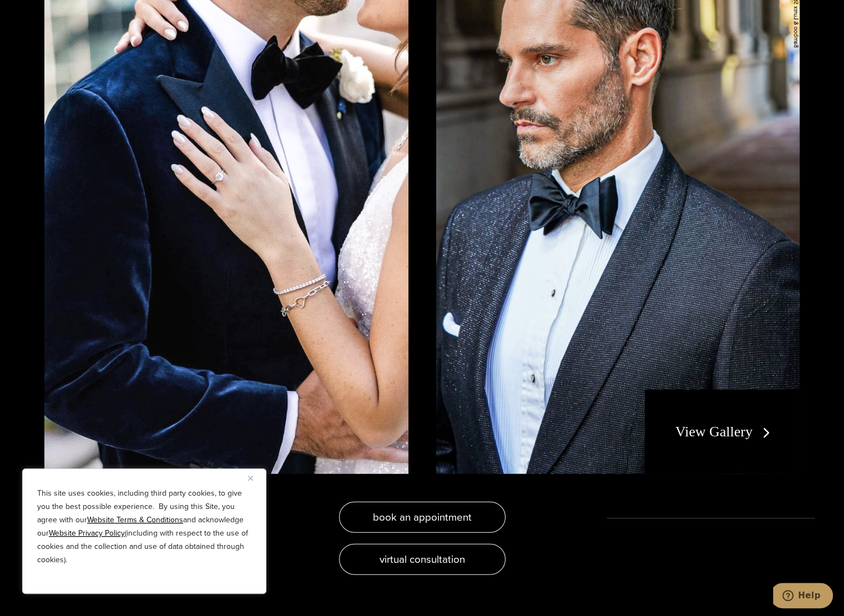 The image size is (844, 616). I want to click on p: This site uses cookies, including third party cookies, to give you the best possible experience. ..., so click(145, 527).